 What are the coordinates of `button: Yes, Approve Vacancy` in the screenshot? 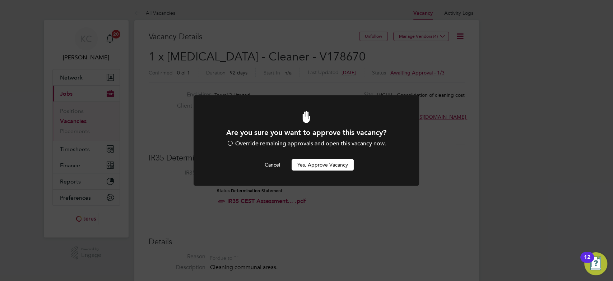 It's located at (323, 165).